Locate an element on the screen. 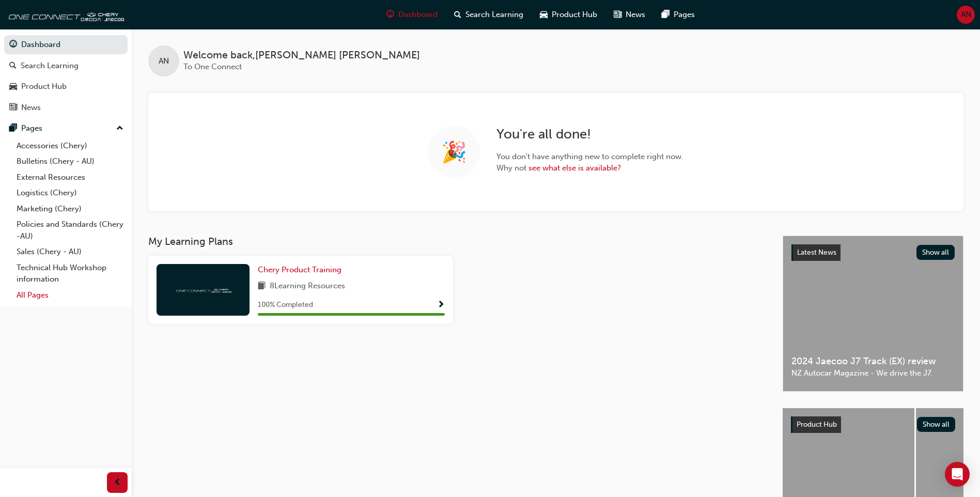  span: 100 % Completed is located at coordinates (285, 305).